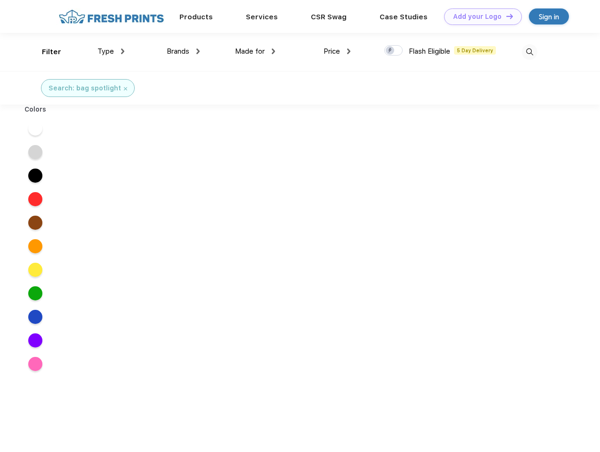  Describe the element at coordinates (477, 16) in the screenshot. I see `div: Add your Logo` at that location.